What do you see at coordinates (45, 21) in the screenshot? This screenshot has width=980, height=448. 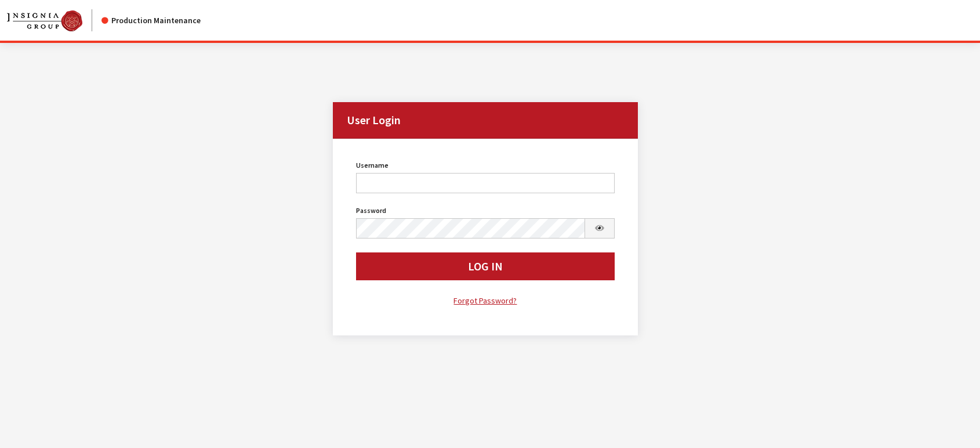 I see `img: Catalog Maintenance` at bounding box center [45, 21].